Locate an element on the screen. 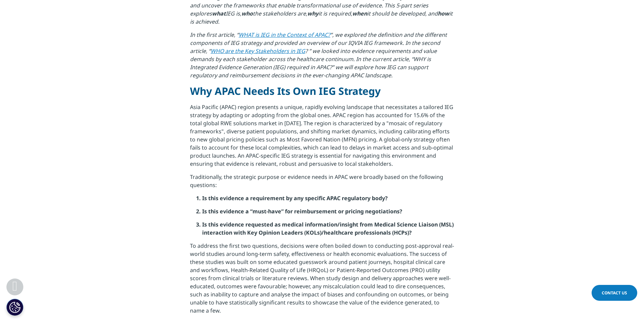 This screenshot has width=644, height=319. p: Asia Pacific (APAC) region presents a unique, rapidly evolving landscape that necessitates a tail... is located at coordinates (322, 138).